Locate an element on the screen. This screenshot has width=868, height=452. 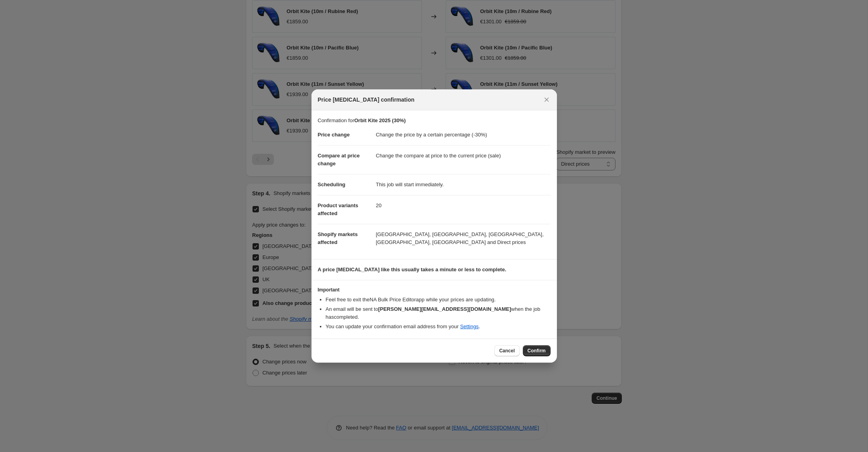
span: Price change is located at coordinates (334, 134).